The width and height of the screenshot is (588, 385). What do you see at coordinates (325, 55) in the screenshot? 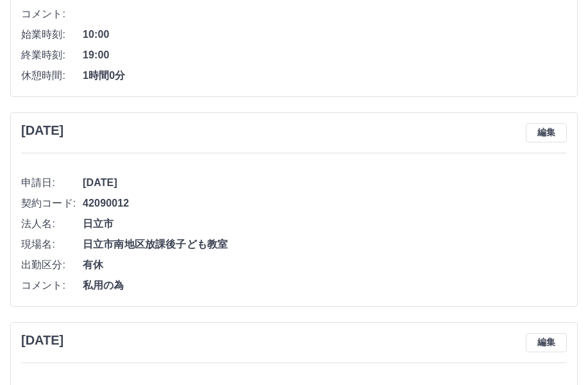
I see `span: 19:00` at bounding box center [325, 55].